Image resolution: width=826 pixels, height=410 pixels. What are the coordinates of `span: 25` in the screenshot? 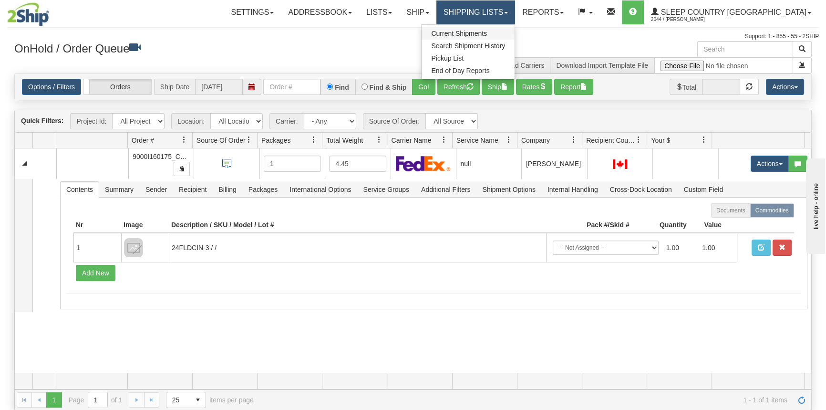 It's located at (178, 400).